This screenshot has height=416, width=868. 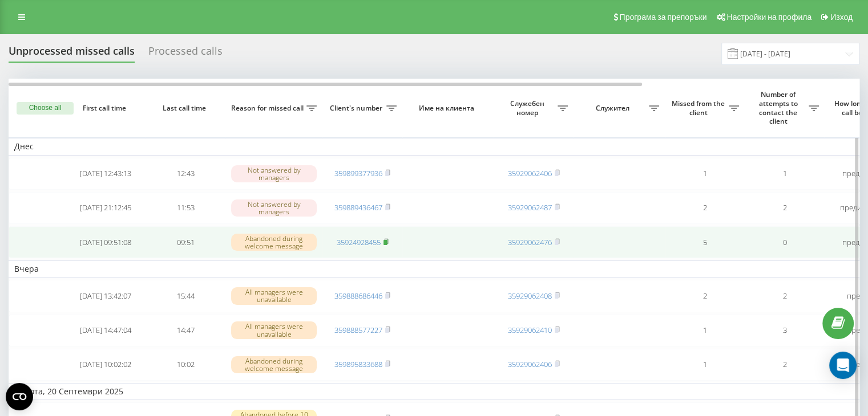 I want to click on div: Processed calls, so click(x=185, y=53).